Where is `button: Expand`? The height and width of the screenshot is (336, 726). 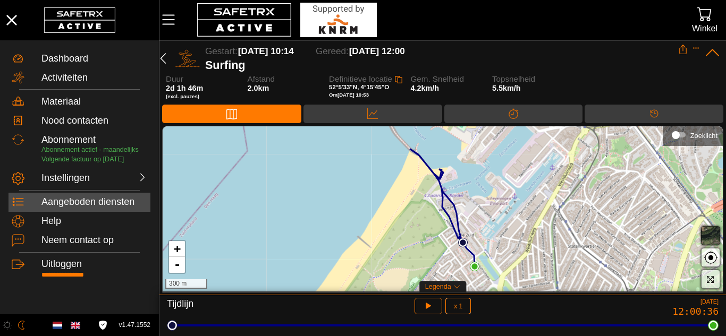 button: Expand is located at coordinates (696, 48).